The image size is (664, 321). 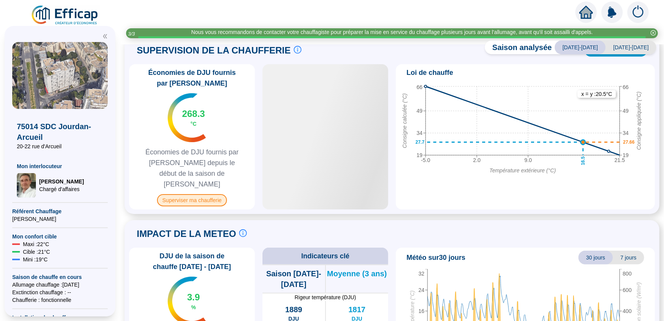 I want to click on span: Mon interlocuteur, so click(x=60, y=166).